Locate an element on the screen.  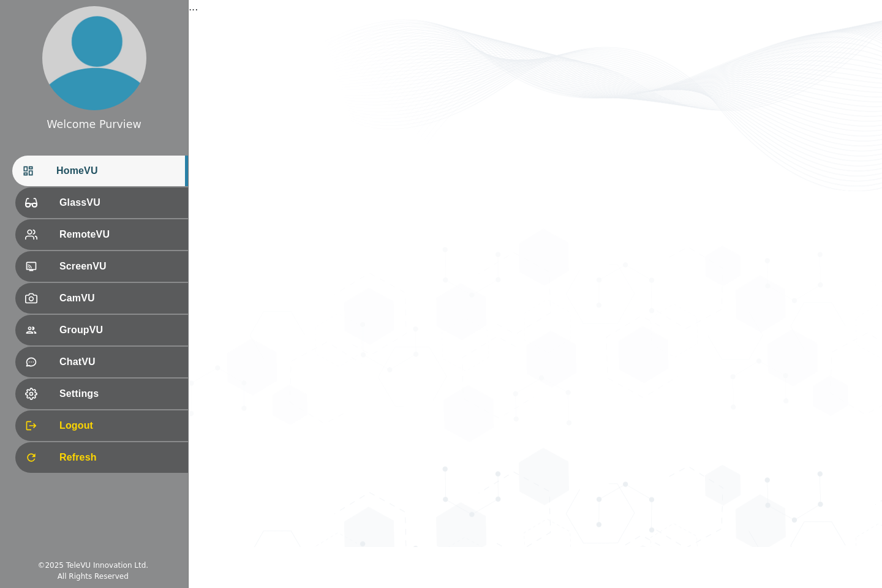
span: GroupVU is located at coordinates (119, 330).